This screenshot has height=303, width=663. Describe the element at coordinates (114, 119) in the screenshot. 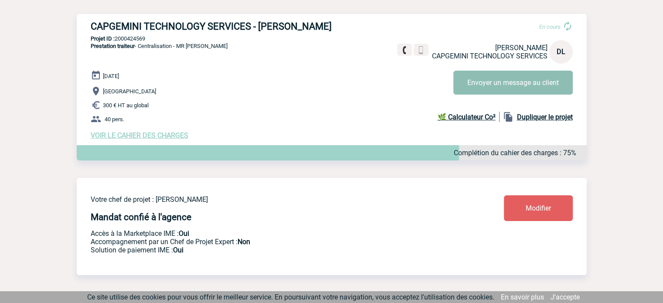

I see `span: 40 pers.` at that location.